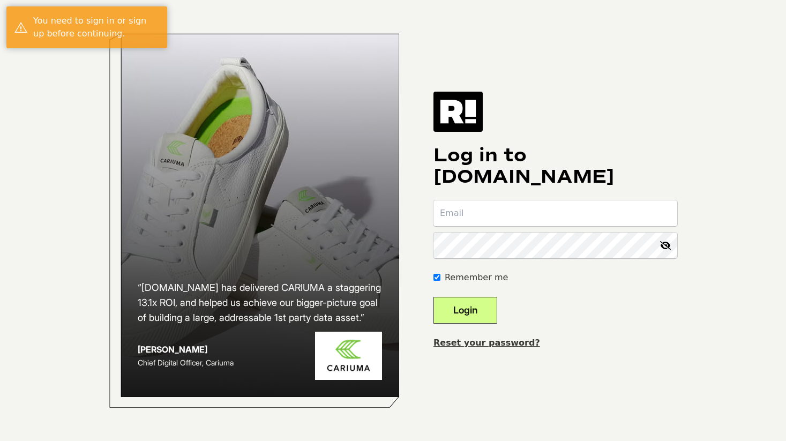 The width and height of the screenshot is (786, 441). Describe the element at coordinates (476, 277) in the screenshot. I see `label: Remember me` at that location.